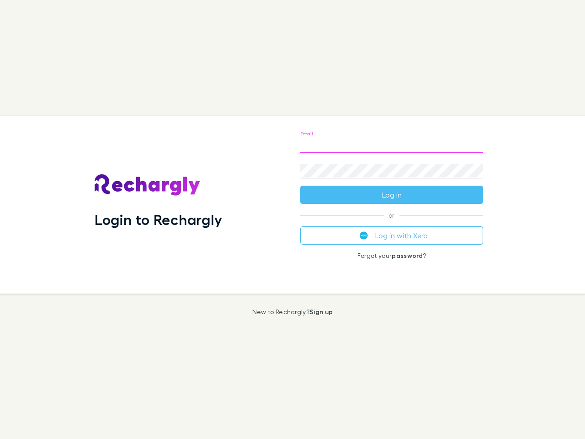 The height and width of the screenshot is (439, 585). I want to click on img: Xero's logo, so click(364, 235).